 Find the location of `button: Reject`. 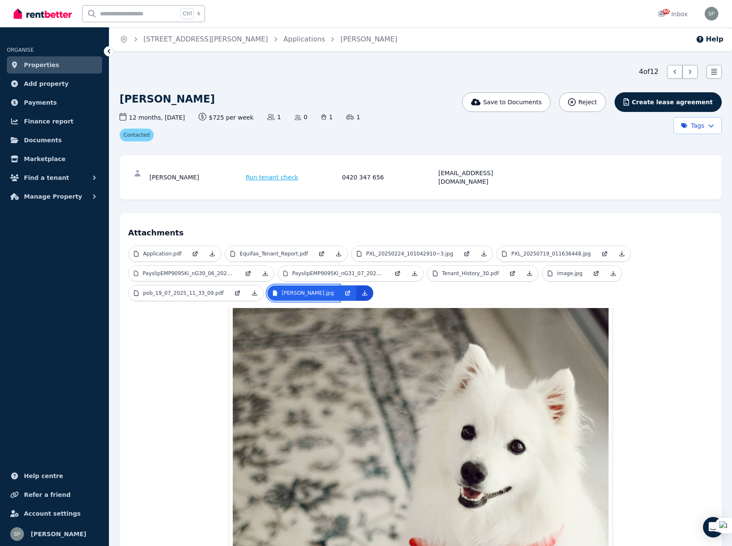

button: Reject is located at coordinates (582, 102).